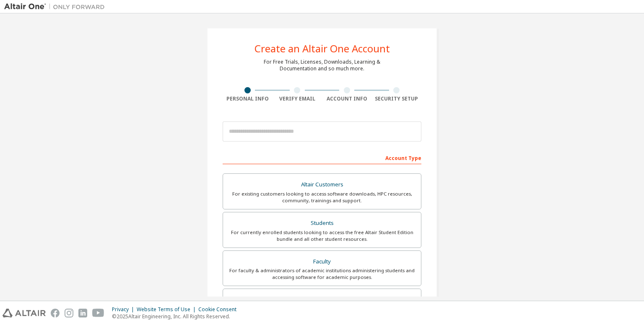 The height and width of the screenshot is (325, 644). I want to click on div: Security Setup, so click(397, 99).